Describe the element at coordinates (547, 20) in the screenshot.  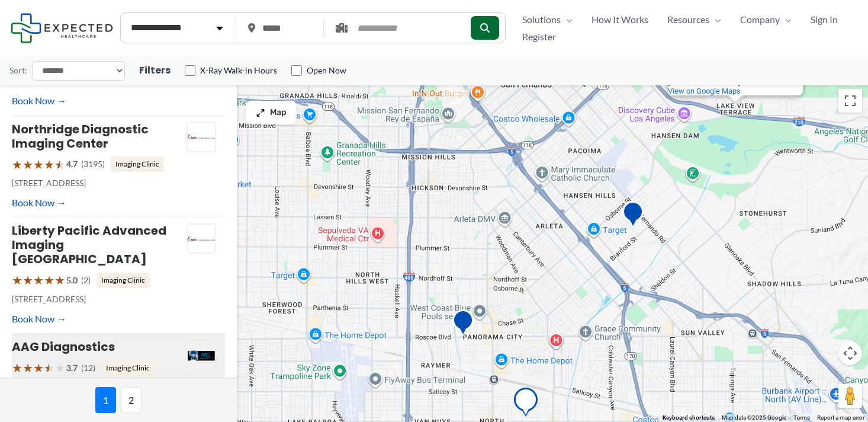
I see `a: SolutionsMenu Toggle` at that location.